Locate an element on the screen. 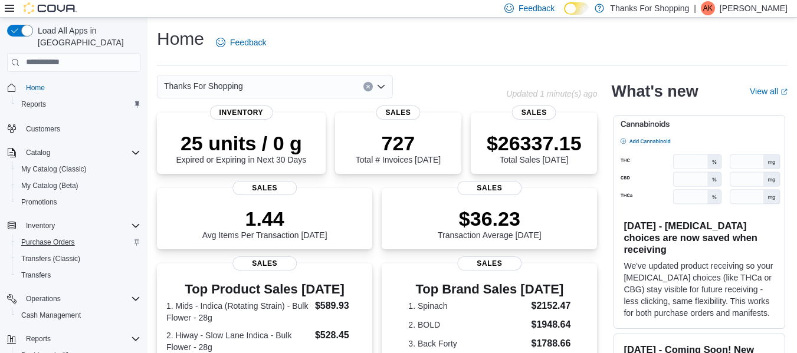 This screenshot has width=797, height=353. span: Dark Mode is located at coordinates (564, 15).